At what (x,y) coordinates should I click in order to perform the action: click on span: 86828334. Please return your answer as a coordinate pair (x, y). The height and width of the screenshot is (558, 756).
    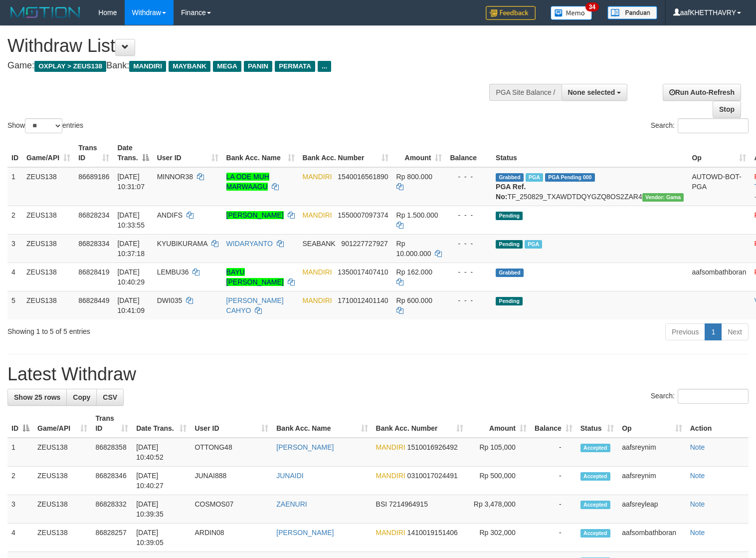
    Looking at the image, I should click on (94, 244).